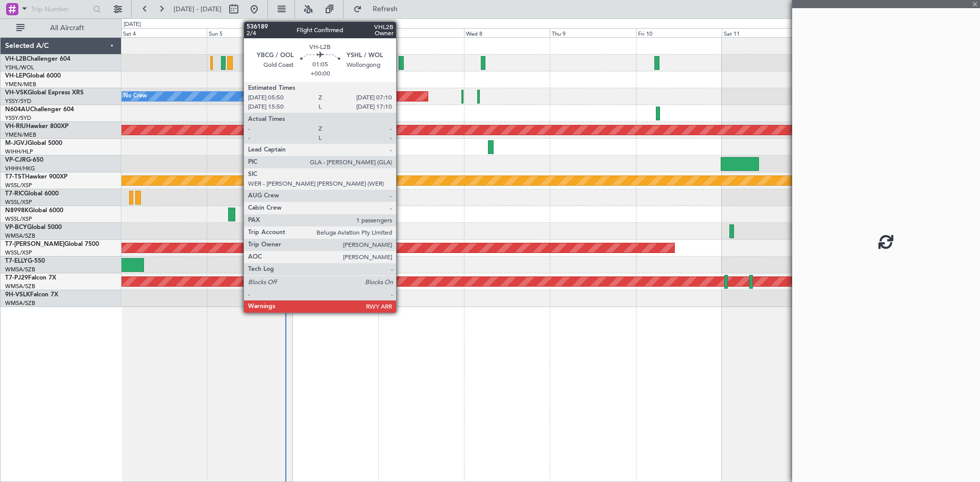  I want to click on a: VP-BCYGlobal 5000, so click(33, 227).